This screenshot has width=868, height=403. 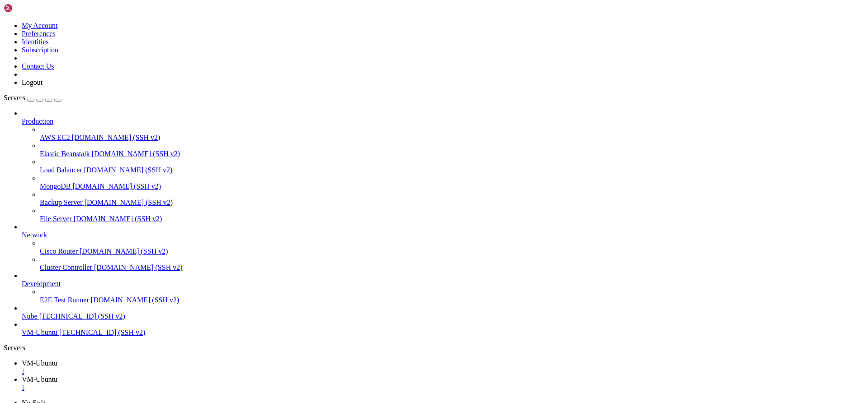 What do you see at coordinates (40, 25) in the screenshot?
I see `a: My Account` at bounding box center [40, 25].